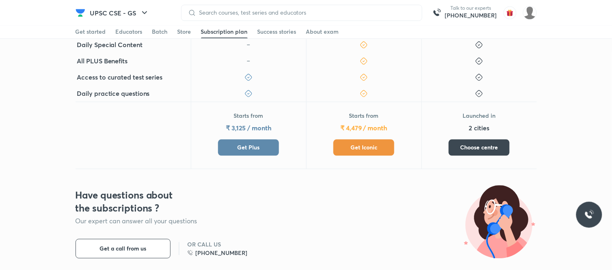 This screenshot has width=612, height=270. What do you see at coordinates (590, 215) in the screenshot?
I see `img: ttu` at bounding box center [590, 215].